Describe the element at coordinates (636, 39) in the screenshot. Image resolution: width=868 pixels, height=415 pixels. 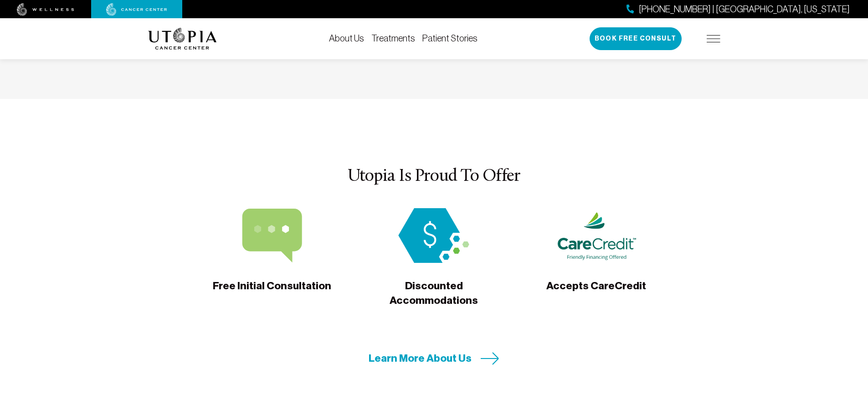
I see `button: Book Free Consult` at that location.